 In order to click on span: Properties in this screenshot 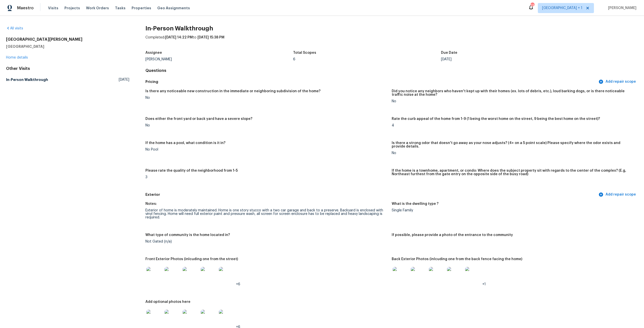, I will do `click(141, 8)`.